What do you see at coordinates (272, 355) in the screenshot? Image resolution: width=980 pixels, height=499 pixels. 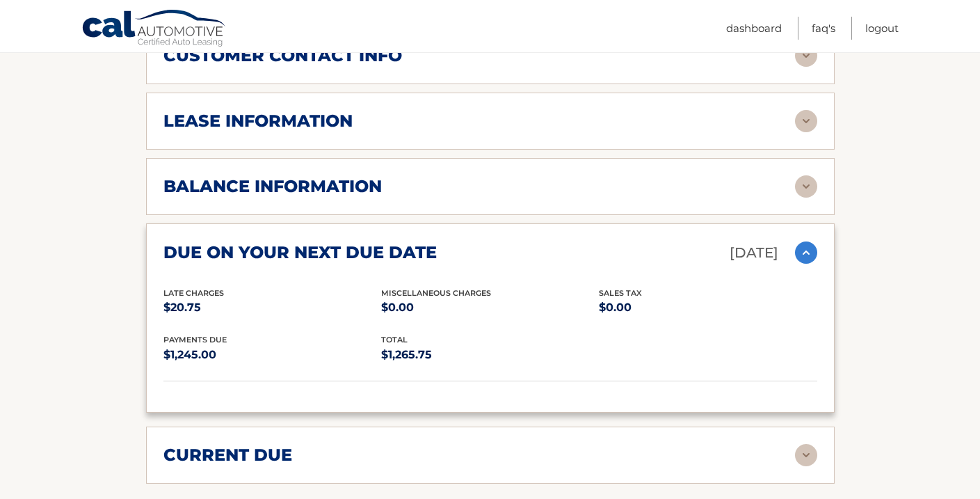 I see `p: $1,245.00` at bounding box center [272, 355].